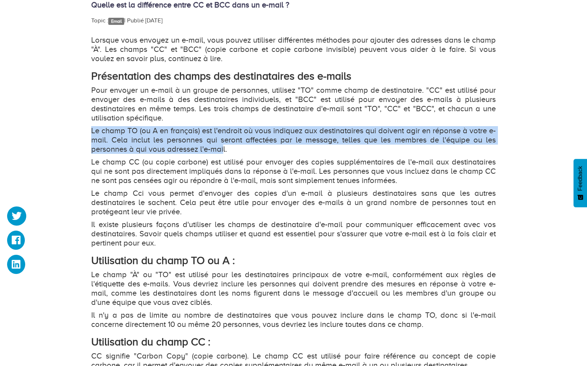 This screenshot has width=587, height=366. I want to click on p: Le champ "À" ou "TO" est utilisé pour les destinataires principaux de votre e-mail, conformément ..., so click(294, 288).